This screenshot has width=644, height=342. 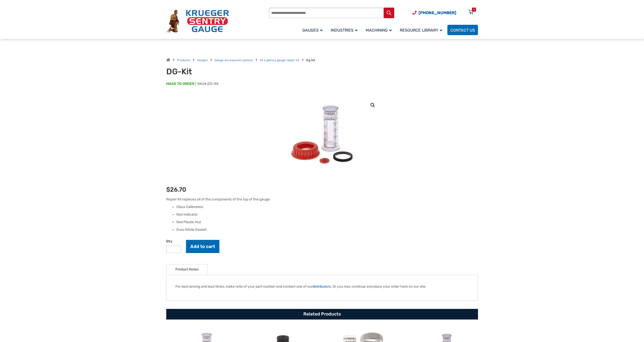 What do you see at coordinates (229, 71) in the screenshot?
I see `h1: DG-Kit` at bounding box center [229, 71].